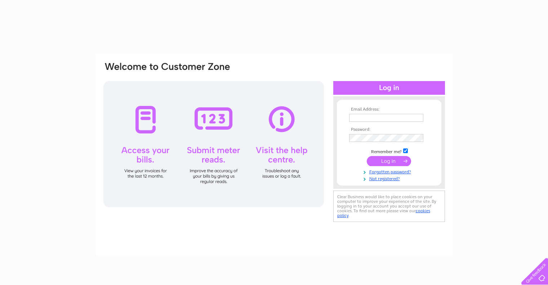 This screenshot has width=548, height=285. Describe the element at coordinates (389, 151) in the screenshot. I see `td: Remember me?` at that location.